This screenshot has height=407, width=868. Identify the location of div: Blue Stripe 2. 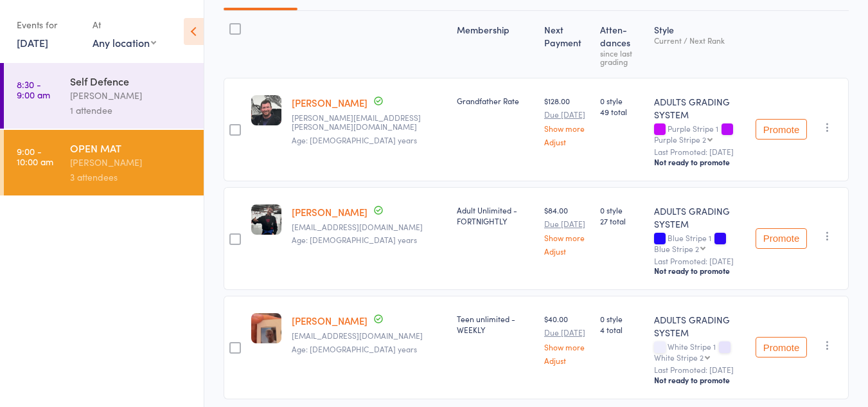
(676, 248).